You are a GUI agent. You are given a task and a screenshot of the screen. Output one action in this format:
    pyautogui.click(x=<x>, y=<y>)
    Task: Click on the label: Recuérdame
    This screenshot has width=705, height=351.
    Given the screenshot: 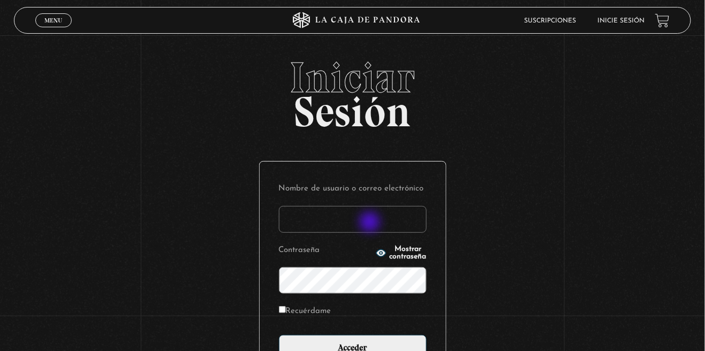 What is the action you would take?
    pyautogui.click(x=305, y=311)
    